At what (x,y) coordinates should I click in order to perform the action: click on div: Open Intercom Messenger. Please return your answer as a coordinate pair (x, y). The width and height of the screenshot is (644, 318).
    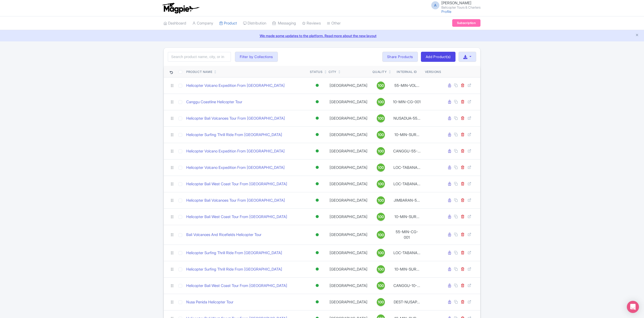
    Looking at the image, I should click on (633, 307).